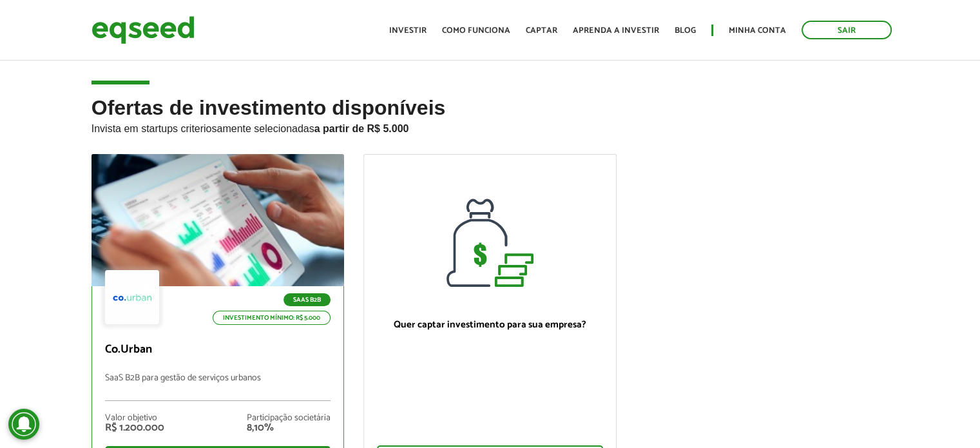 The width and height of the screenshot is (980, 448). Describe the element at coordinates (135, 419) in the screenshot. I see `div: Valor objetivo` at that location.